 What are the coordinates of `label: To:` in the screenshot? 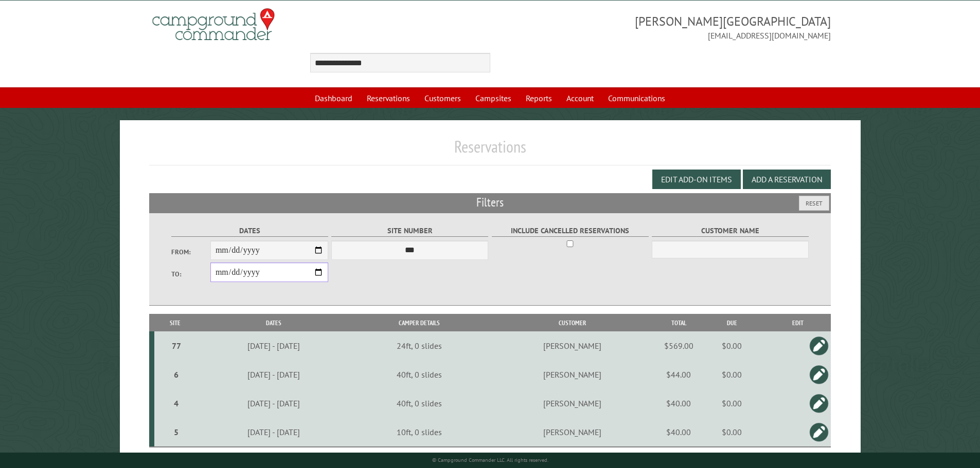 It's located at (191, 274).